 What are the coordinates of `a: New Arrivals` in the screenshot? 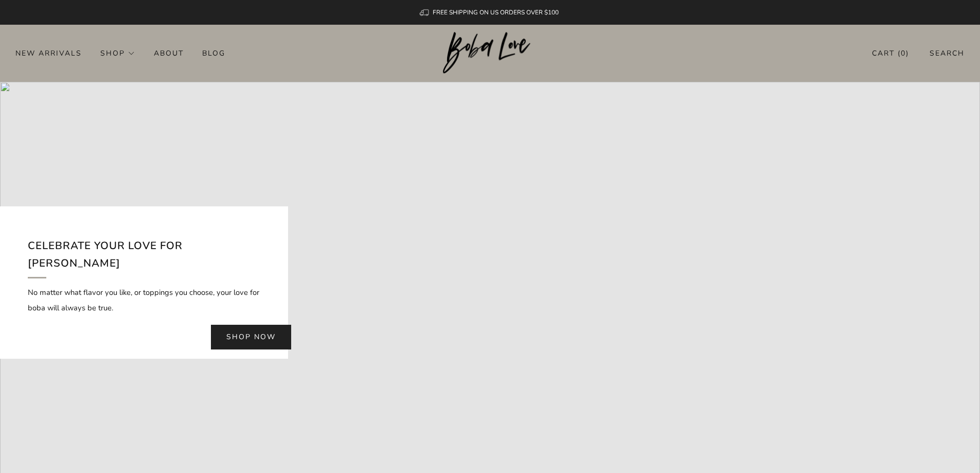 It's located at (48, 53).